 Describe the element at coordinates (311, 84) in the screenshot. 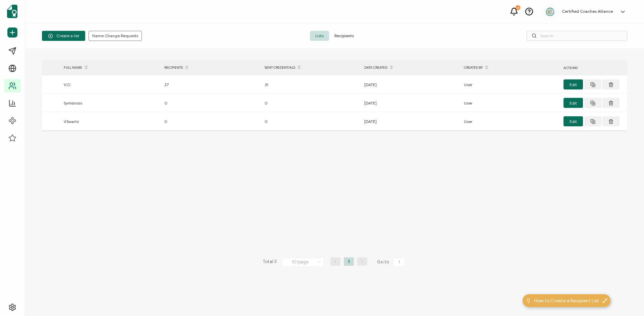

I see `div: 31` at that location.